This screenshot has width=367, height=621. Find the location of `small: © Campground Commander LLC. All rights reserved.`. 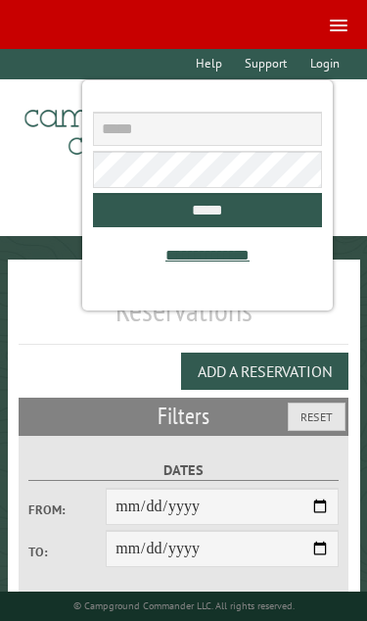

small: © Campground Commander LLC. All rights reserved. is located at coordinates (184, 605).